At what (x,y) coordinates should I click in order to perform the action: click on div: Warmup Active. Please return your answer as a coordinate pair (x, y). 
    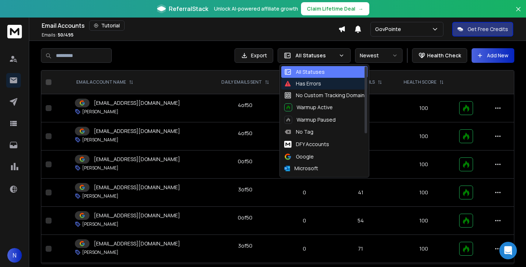
    Looking at the image, I should click on (308, 107).